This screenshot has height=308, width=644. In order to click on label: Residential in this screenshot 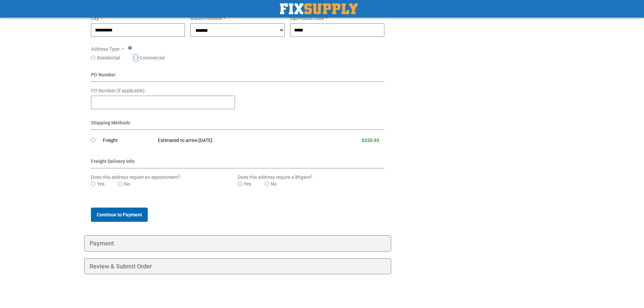, I will do `click(108, 58)`.